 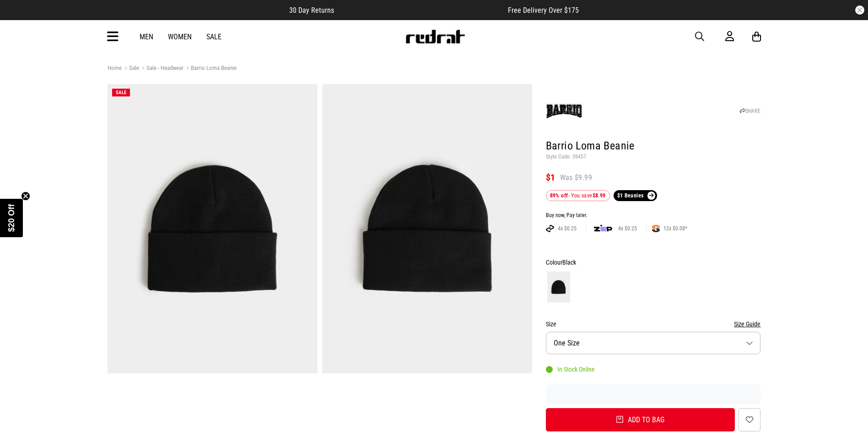 What do you see at coordinates (566, 343) in the screenshot?
I see `span: One Size` at bounding box center [566, 343].